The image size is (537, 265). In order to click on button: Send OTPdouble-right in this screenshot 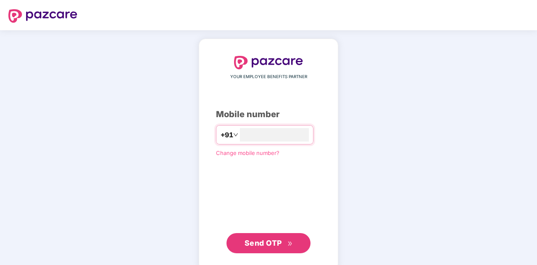, I will do `click(269, 243)`.